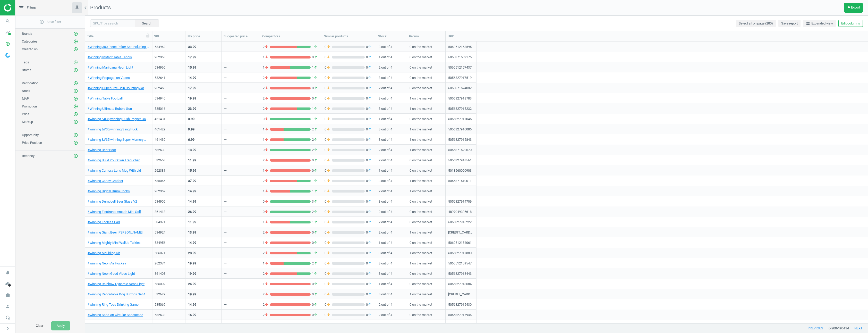 This screenshot has height=333, width=868. What do you see at coordinates (755, 23) in the screenshot?
I see `span: Select all on page (200)` at bounding box center [755, 23].